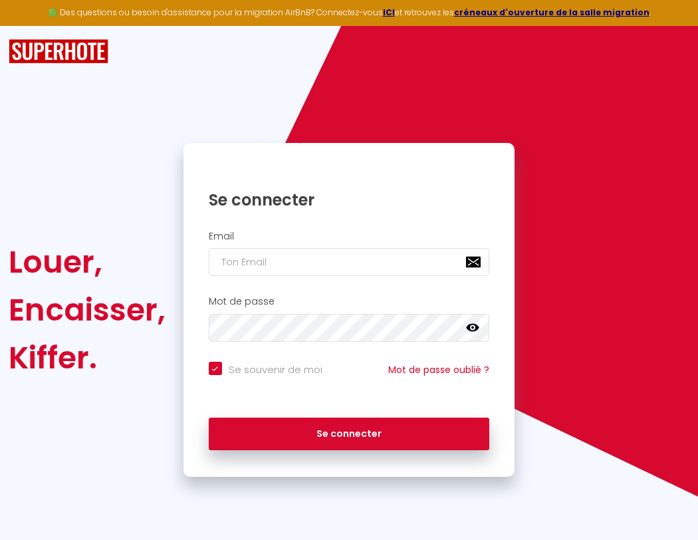 The width and height of the screenshot is (698, 540). What do you see at coordinates (349, 262) in the screenshot?
I see `input: Ton Email` at bounding box center [349, 262].